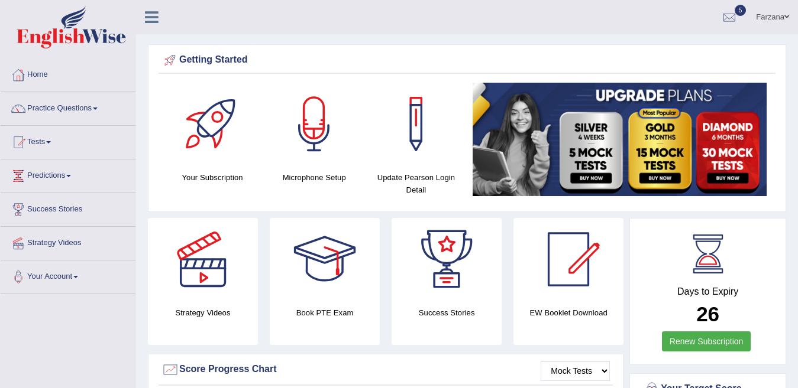 The height and width of the screenshot is (388, 798). I want to click on h4: Success Stories, so click(446, 313).